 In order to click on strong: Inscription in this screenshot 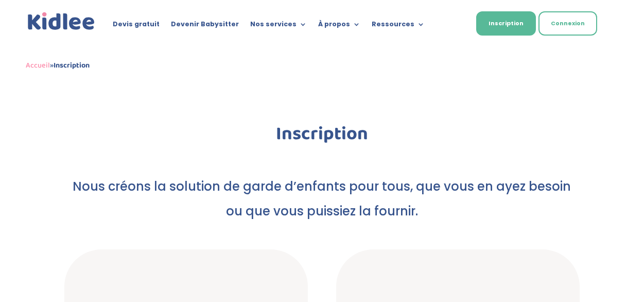, I will do `click(72, 65)`.